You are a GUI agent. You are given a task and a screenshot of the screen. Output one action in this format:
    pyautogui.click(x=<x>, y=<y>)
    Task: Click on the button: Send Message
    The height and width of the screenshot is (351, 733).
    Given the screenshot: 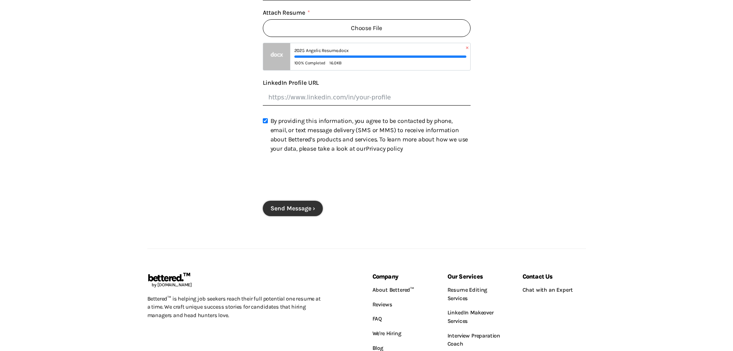 What is the action you would take?
    pyautogui.click(x=293, y=208)
    